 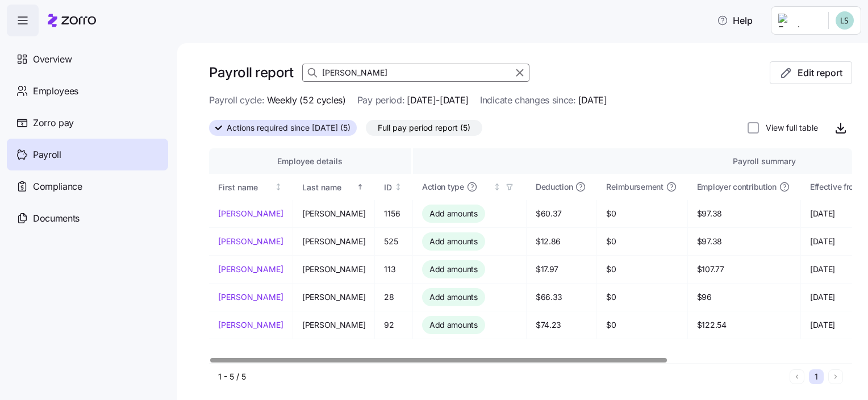 I want to click on button: Previous page, so click(x=797, y=377).